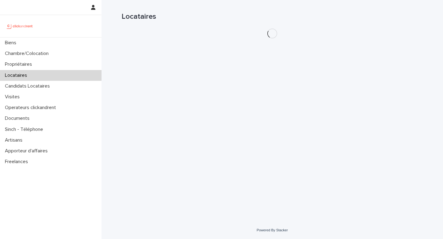 The image size is (443, 239). What do you see at coordinates (272, 17) in the screenshot?
I see `h1: Locataires` at bounding box center [272, 17].